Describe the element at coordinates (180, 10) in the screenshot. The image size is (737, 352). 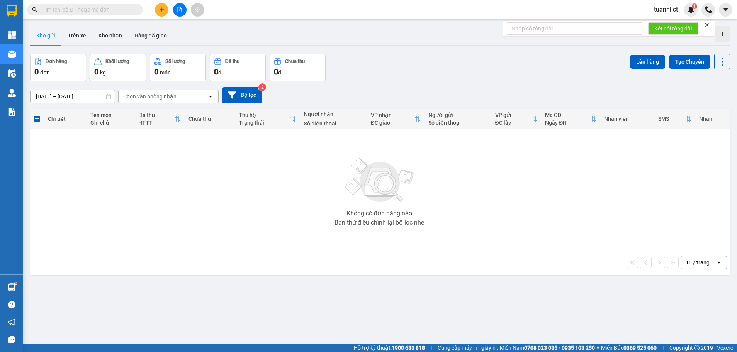
I see `button: file-add` at that location.